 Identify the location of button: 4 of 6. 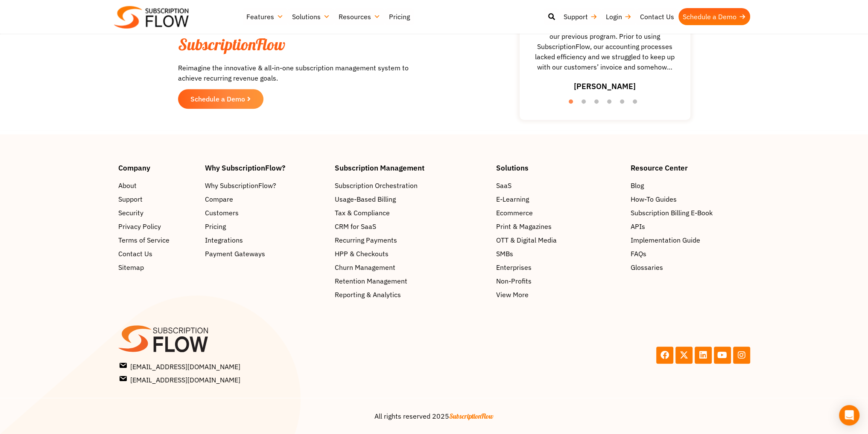
(611, 103).